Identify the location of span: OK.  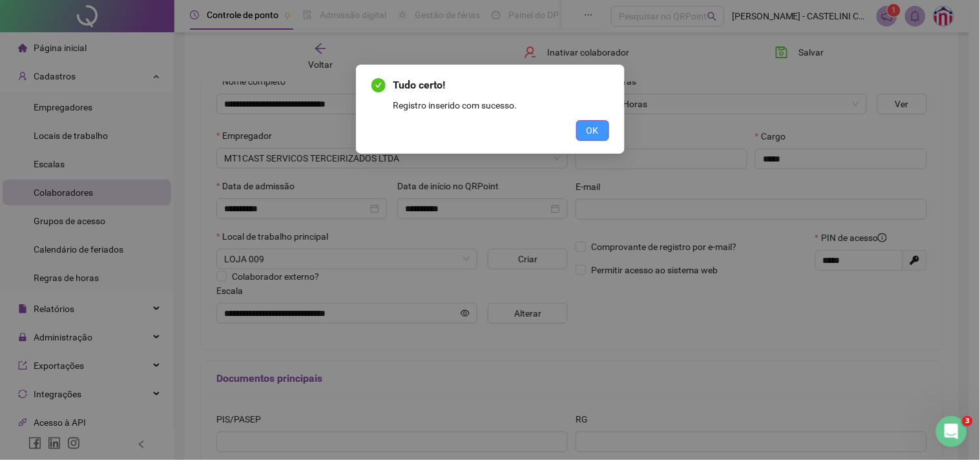
(592, 130).